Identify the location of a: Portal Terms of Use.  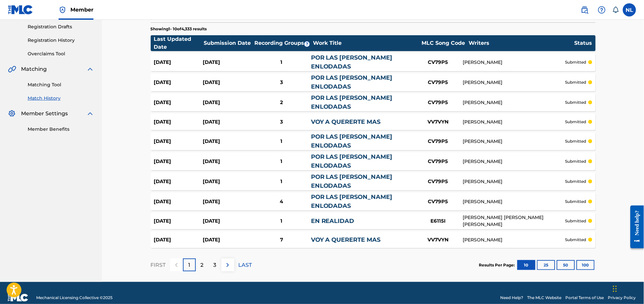
(585, 298).